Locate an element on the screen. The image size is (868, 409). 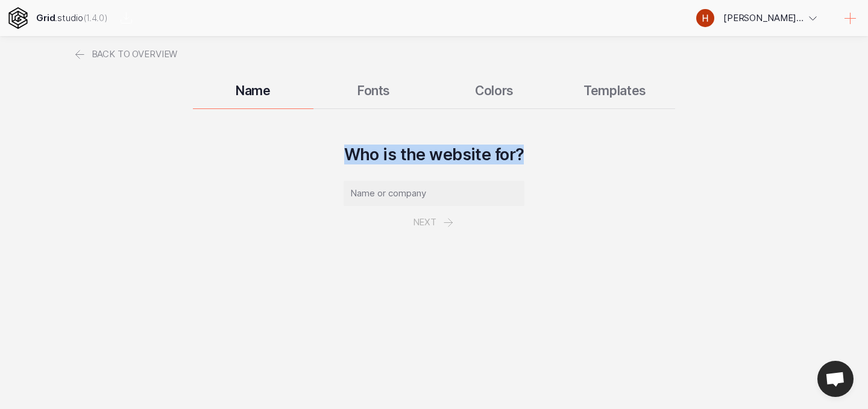
input: Name or company is located at coordinates (434, 193).